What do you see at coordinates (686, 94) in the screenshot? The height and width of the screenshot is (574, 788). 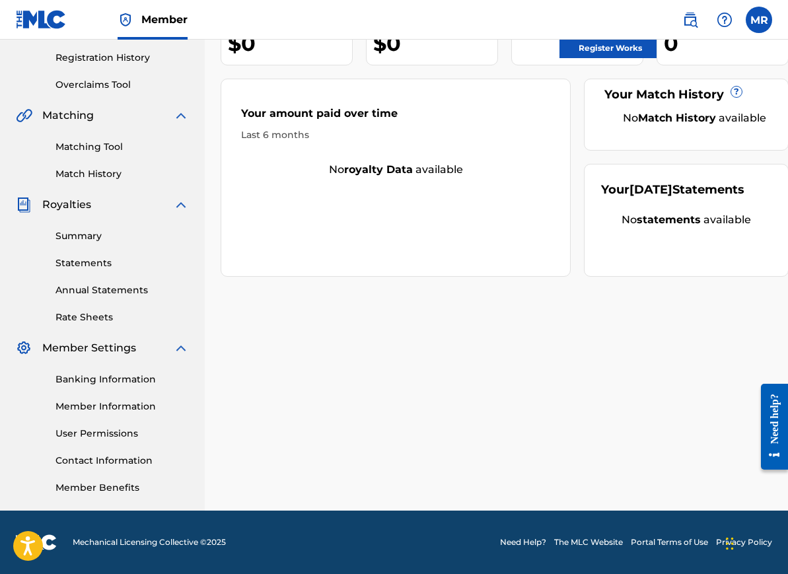 I see `div: Your Match History` at bounding box center [686, 94].